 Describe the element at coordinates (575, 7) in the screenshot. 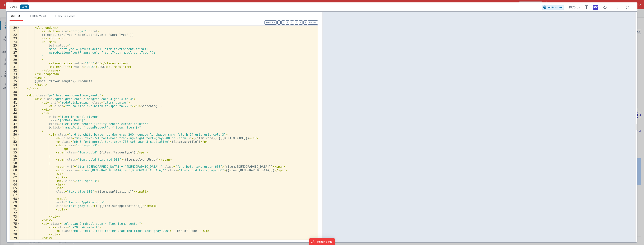

I see `span: 1670 px` at that location.